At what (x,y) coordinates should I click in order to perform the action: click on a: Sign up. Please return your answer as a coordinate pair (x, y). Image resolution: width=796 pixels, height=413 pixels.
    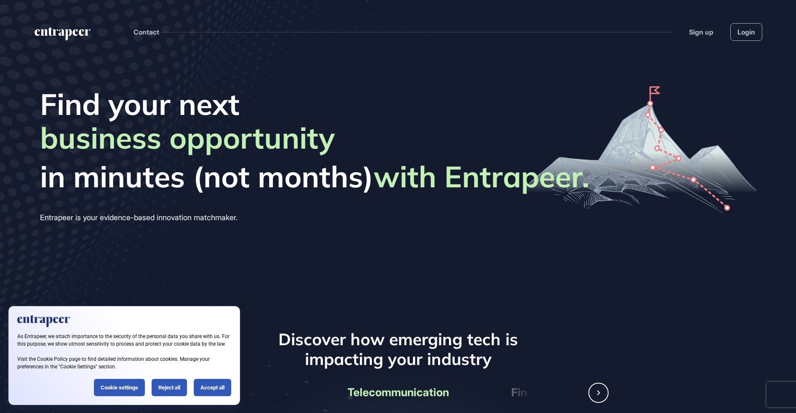
    Looking at the image, I should click on (701, 32).